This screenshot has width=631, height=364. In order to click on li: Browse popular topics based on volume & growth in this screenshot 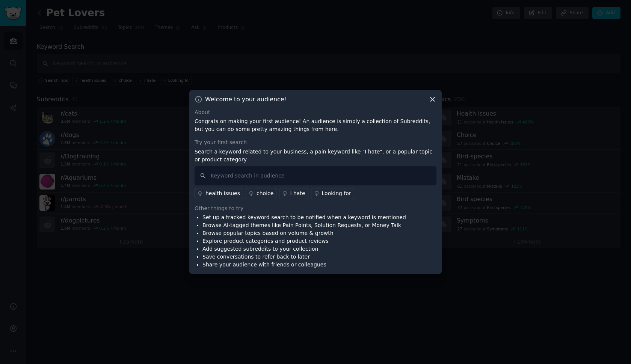, I will do `click(304, 233)`.